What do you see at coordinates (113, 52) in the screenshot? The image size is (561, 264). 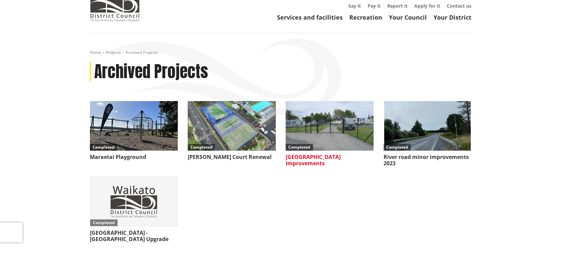 I see `a: Projects` at bounding box center [113, 52].